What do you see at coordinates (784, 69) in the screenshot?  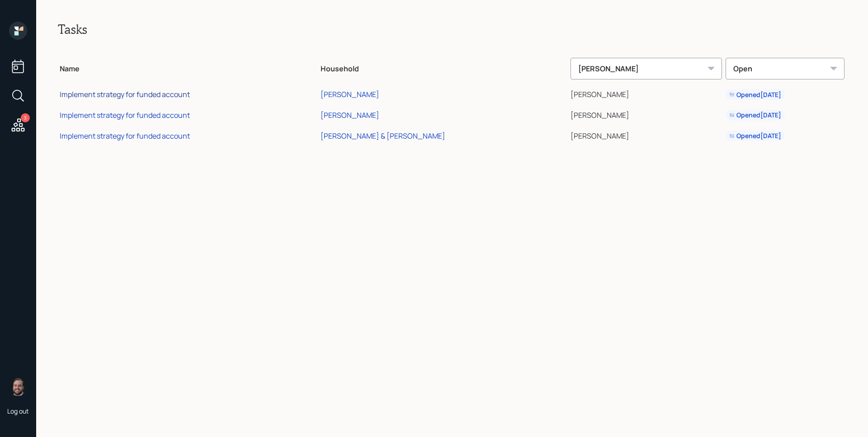 I see `div: Open` at bounding box center [784, 69].